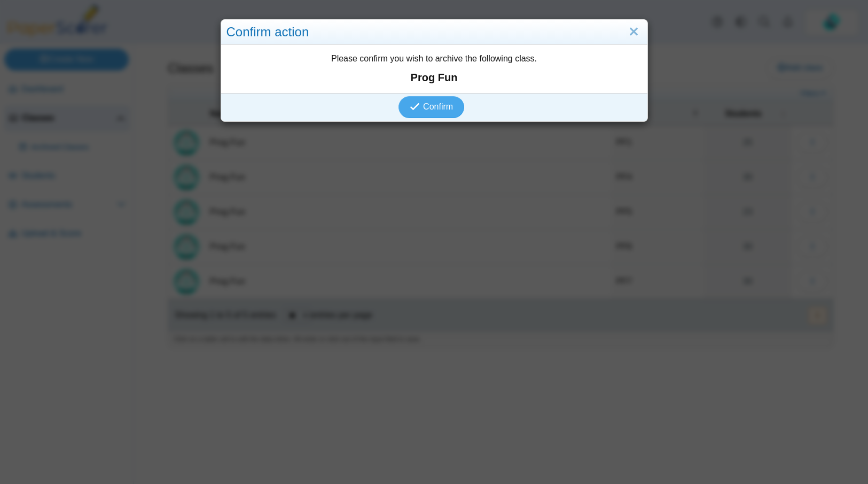 Image resolution: width=868 pixels, height=484 pixels. Describe the element at coordinates (634, 32) in the screenshot. I see `a: Close` at that location.